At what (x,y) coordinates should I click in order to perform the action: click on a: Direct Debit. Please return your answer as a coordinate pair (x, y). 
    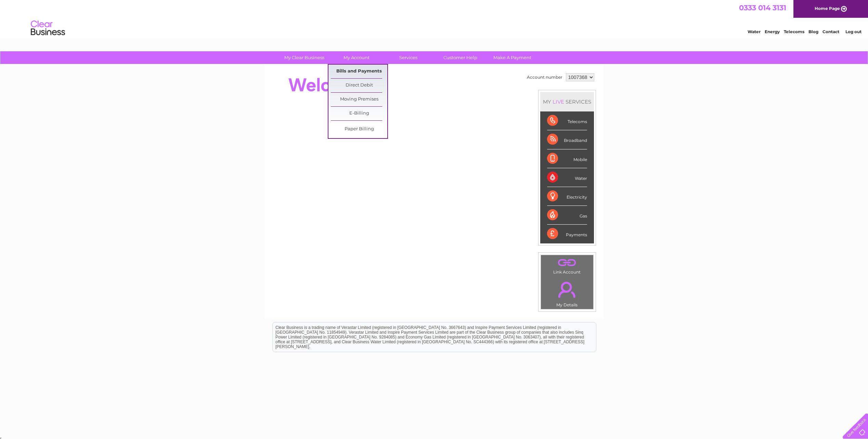
    Looking at the image, I should click on (359, 85).